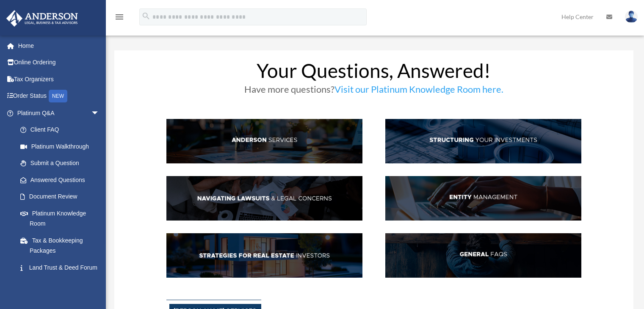  Describe the element at coordinates (59, 46) in the screenshot. I see `a: Home` at that location.